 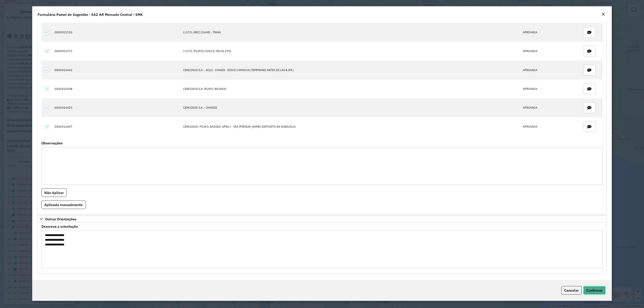 What do you see at coordinates (116, 70) in the screenshot?
I see `td: 0000416442` at bounding box center [116, 70].